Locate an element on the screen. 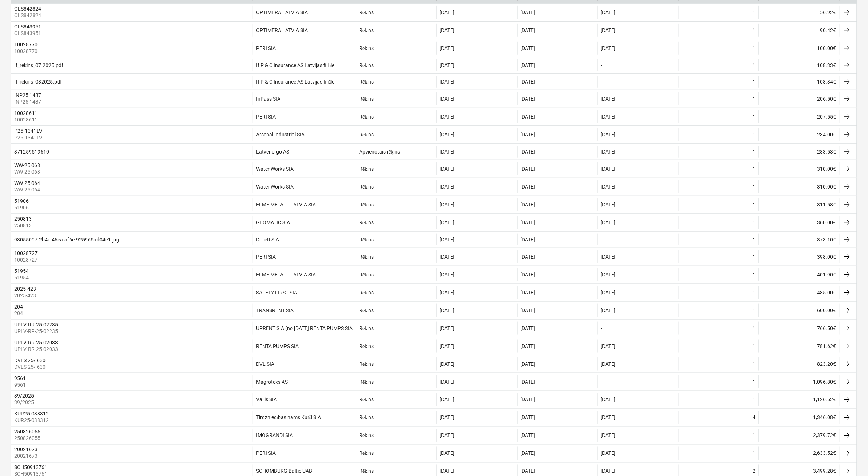 Image resolution: width=868 pixels, height=476 pixels. div: 398.00€ is located at coordinates (799, 257).